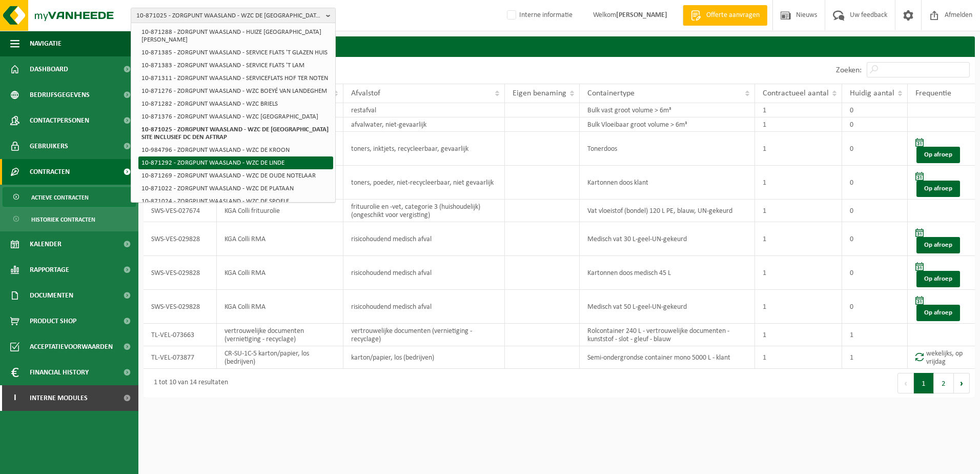  I want to click on td: Semi-ondergrondse container mono 5000 L - klant, so click(667, 358).